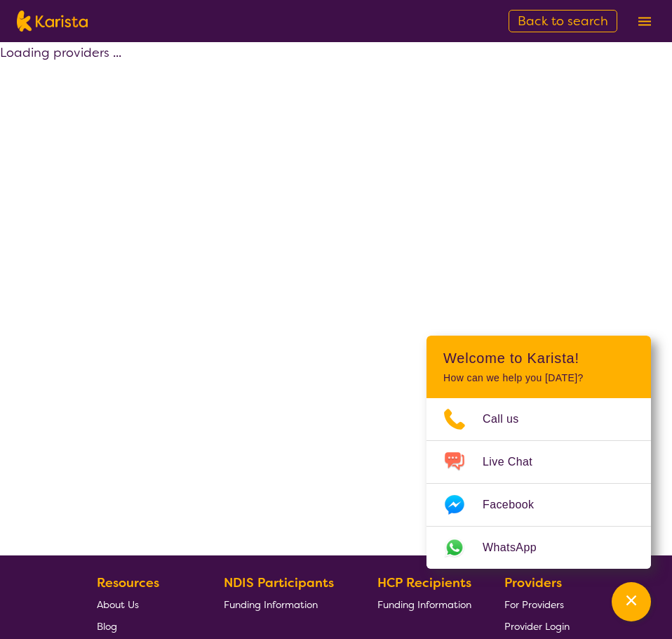 Image resolution: width=672 pixels, height=639 pixels. What do you see at coordinates (563, 21) in the screenshot?
I see `a: Back to search` at bounding box center [563, 21].